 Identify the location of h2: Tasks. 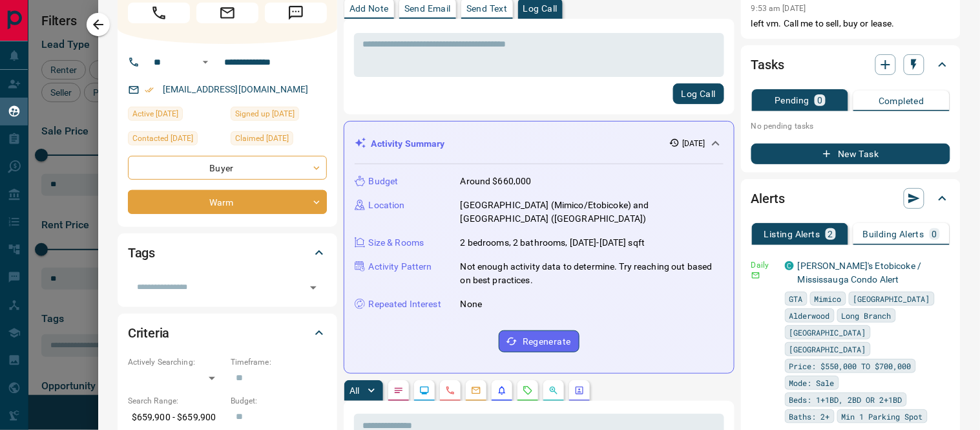
(767, 65).